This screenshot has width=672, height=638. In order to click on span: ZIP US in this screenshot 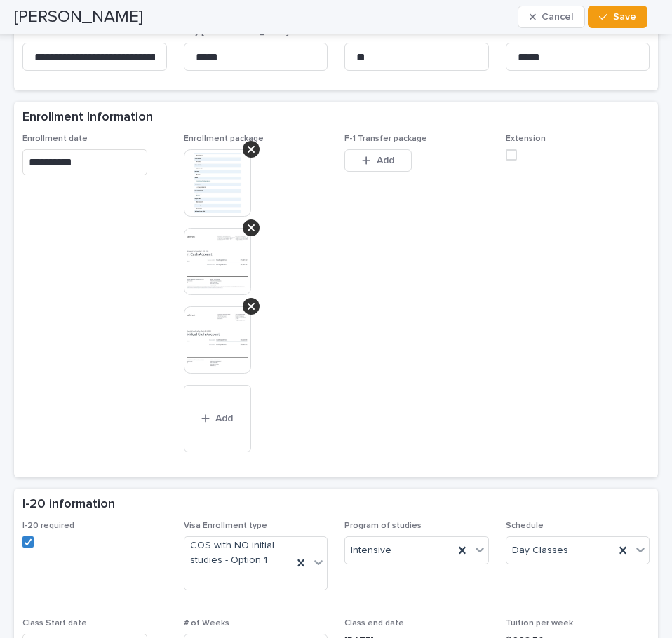, I will do `click(519, 33)`.